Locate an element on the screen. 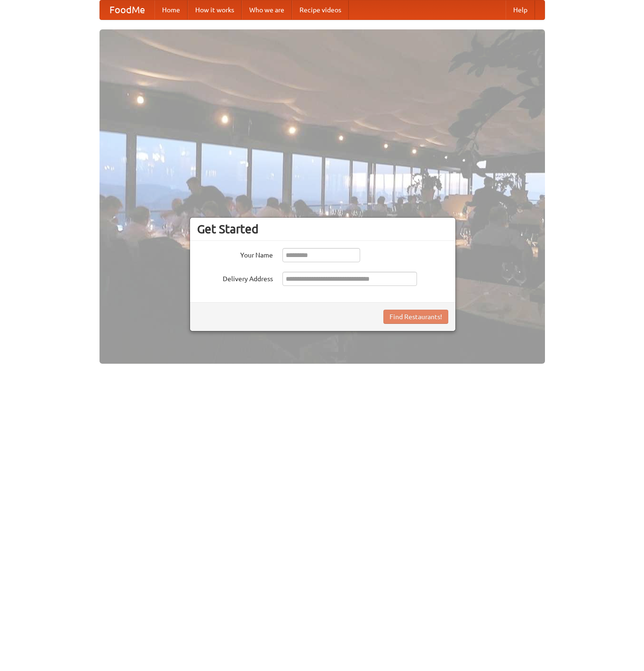 This screenshot has height=671, width=644. a: Help is located at coordinates (520, 10).